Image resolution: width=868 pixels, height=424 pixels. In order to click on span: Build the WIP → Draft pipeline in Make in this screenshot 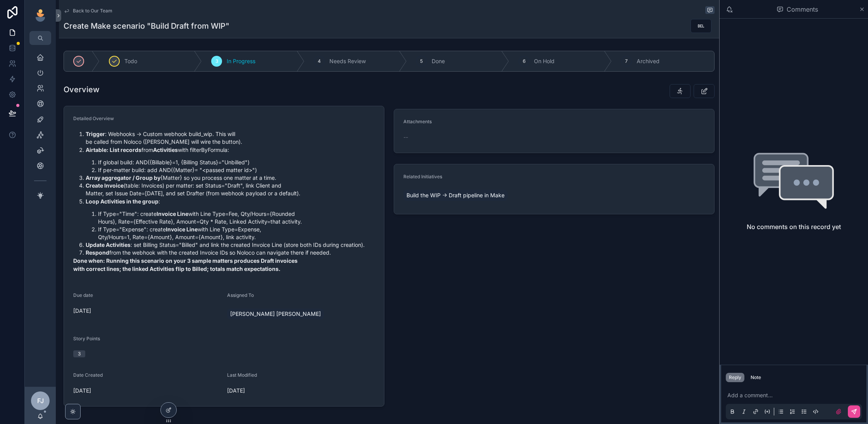, I will do `click(455, 195)`.